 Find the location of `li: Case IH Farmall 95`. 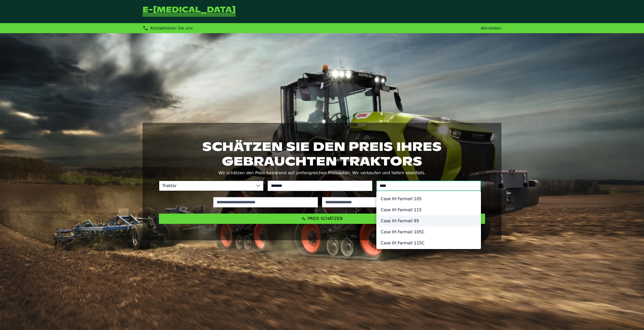

li: Case IH Farmall 95 is located at coordinates (429, 221).